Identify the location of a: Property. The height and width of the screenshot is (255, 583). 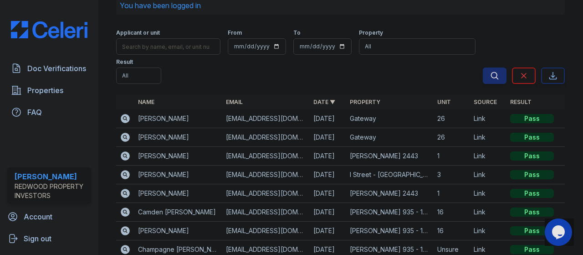
(365, 102).